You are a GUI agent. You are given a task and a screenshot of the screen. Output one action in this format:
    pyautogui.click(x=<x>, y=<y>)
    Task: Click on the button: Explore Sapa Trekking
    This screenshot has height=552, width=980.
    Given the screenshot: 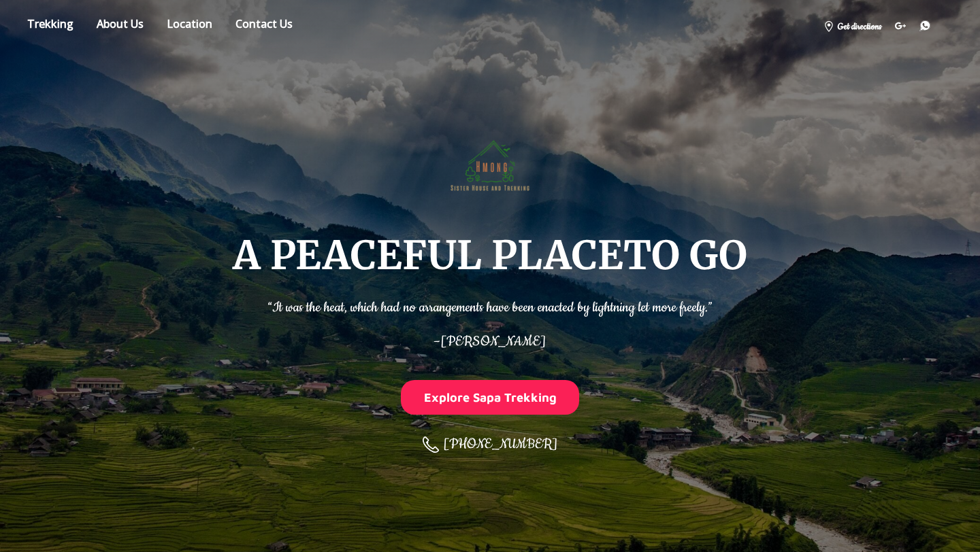 What is the action you would take?
    pyautogui.click(x=490, y=397)
    